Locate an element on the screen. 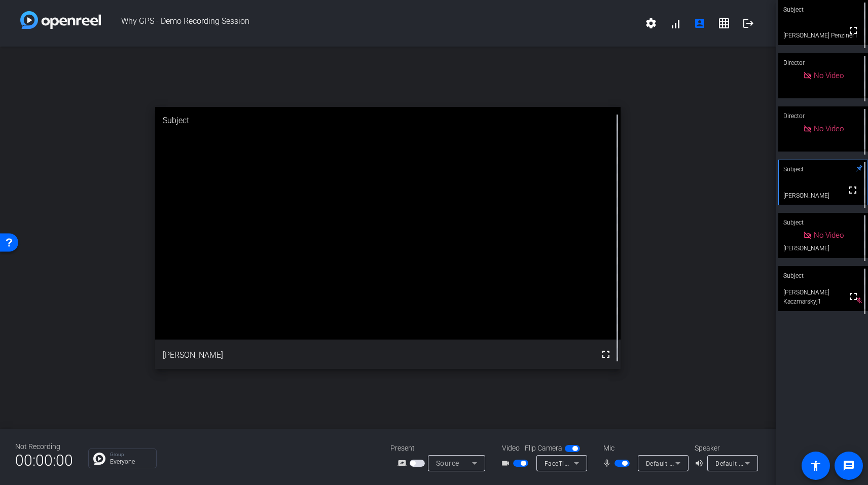 The width and height of the screenshot is (868, 485). mat-icon: message is located at coordinates (849, 466).